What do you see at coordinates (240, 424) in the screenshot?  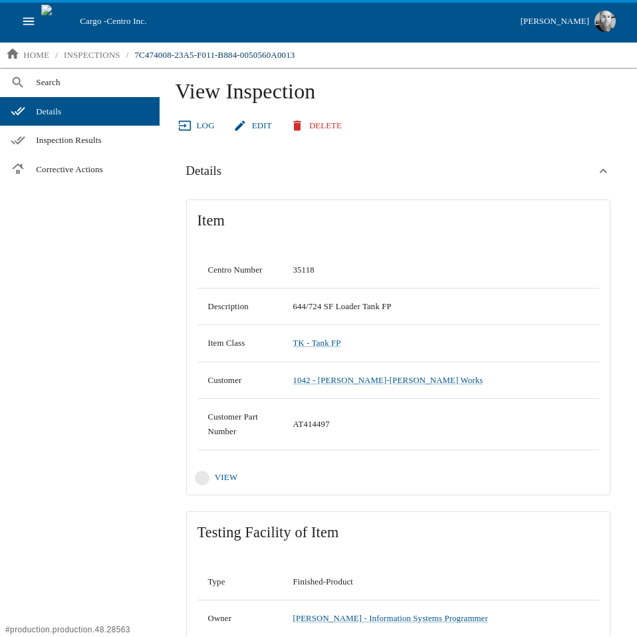 I see `td: Customer Part Number` at bounding box center [240, 424].